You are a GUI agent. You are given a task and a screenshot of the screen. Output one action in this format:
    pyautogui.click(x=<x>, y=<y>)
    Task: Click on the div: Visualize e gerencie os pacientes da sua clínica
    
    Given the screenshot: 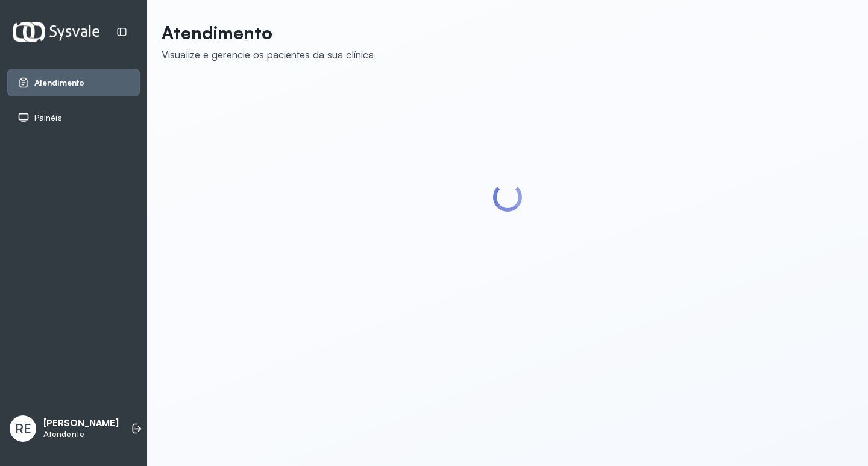 What is the action you would take?
    pyautogui.click(x=268, y=55)
    